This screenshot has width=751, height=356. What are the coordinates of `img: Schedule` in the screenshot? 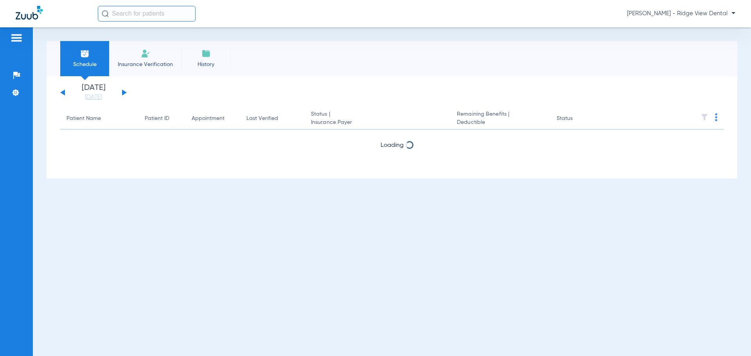 It's located at (85, 54).